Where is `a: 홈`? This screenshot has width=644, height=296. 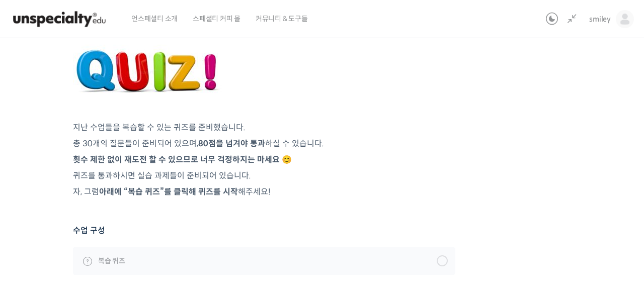
a: 홈 is located at coordinates (34, 226).